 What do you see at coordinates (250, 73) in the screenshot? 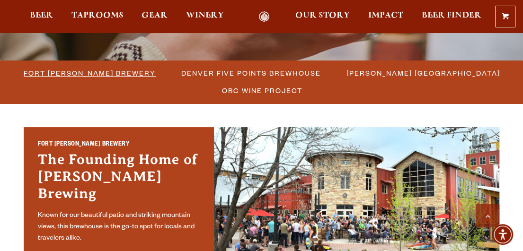
I see `a: Denver Five Points Brewhouse` at bounding box center [250, 73].